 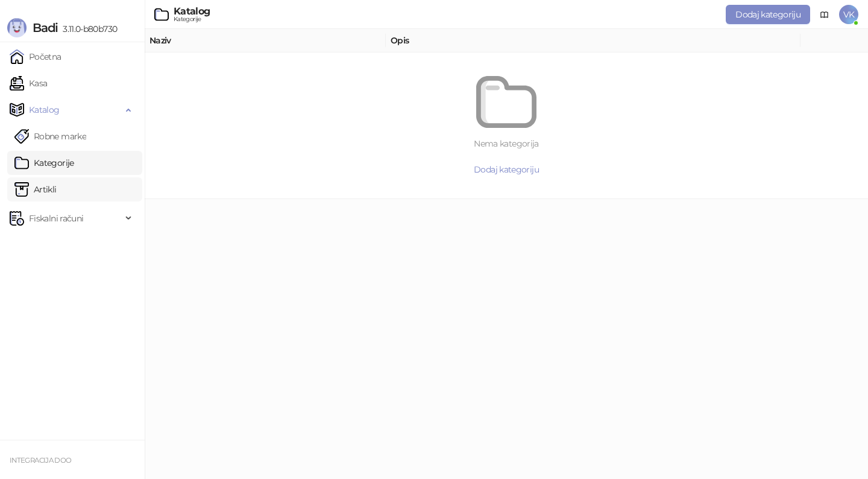 What do you see at coordinates (506, 143) in the screenshot?
I see `div: Nema kategorija` at bounding box center [506, 143].